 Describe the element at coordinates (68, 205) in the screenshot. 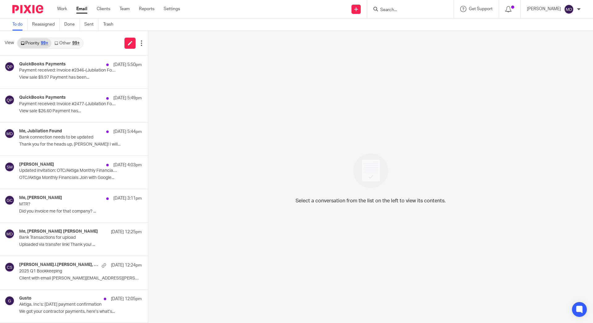

I see `p: MTR?` at that location.